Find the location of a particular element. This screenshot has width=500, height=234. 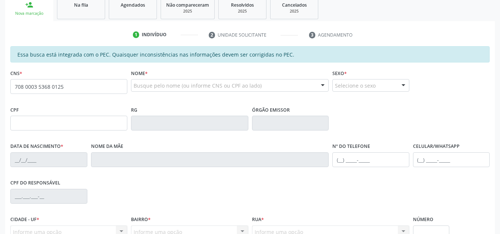

span: Resolvidos is located at coordinates (242, 5).